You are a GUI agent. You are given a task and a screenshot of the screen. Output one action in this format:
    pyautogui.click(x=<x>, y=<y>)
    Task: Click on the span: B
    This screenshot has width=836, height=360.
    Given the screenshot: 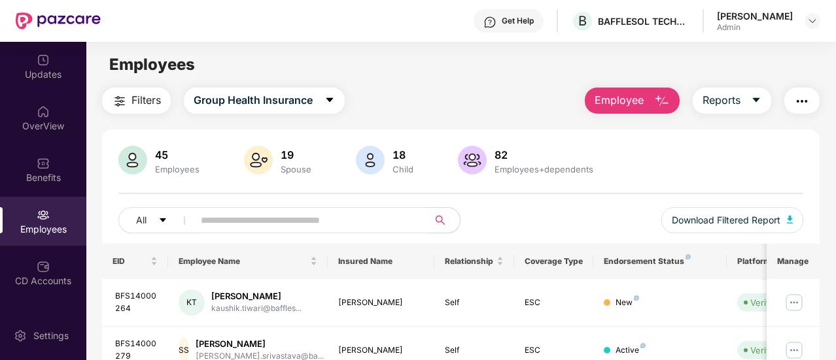 What is the action you would take?
    pyautogui.click(x=582, y=21)
    